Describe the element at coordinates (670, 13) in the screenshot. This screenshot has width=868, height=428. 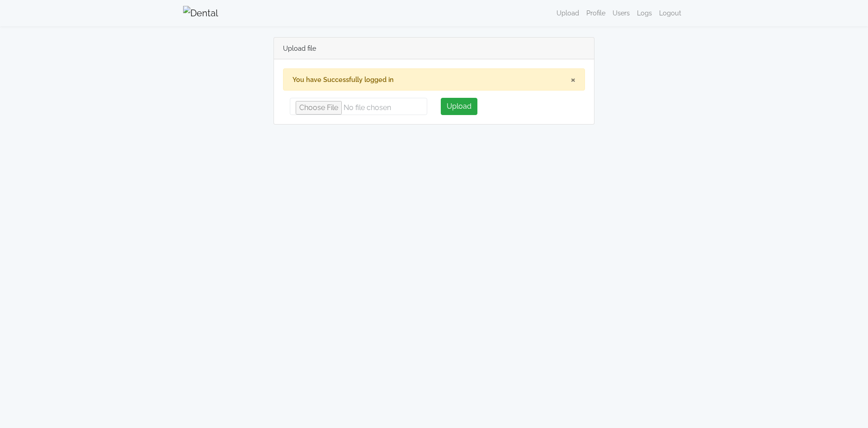
I see `a: Logout` at that location.